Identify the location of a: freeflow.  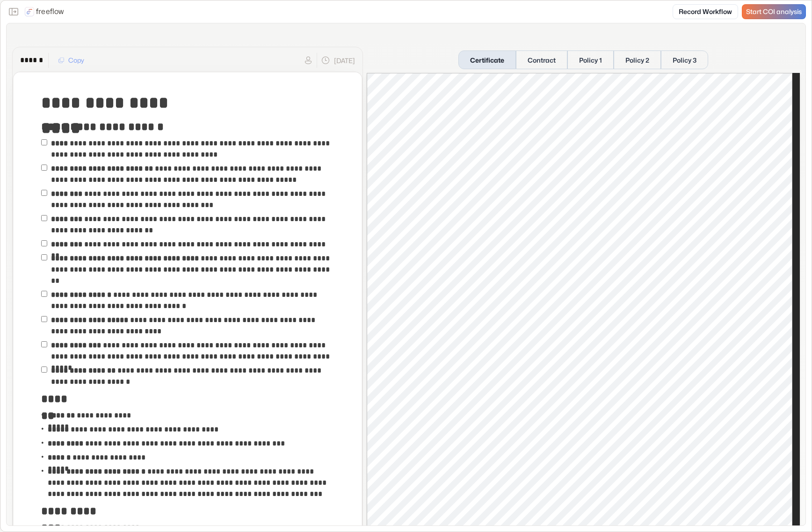
(44, 12).